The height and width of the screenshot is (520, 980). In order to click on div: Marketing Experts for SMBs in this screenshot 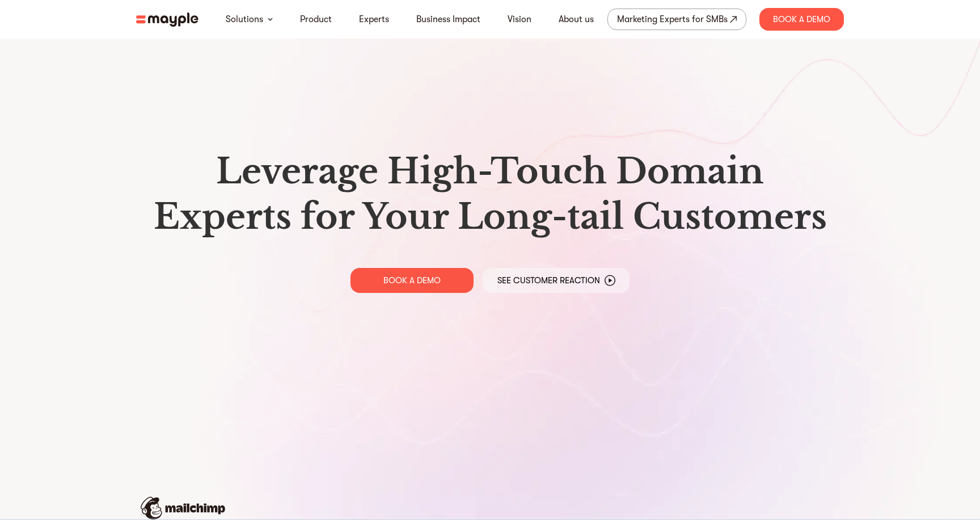, I will do `click(672, 19)`.